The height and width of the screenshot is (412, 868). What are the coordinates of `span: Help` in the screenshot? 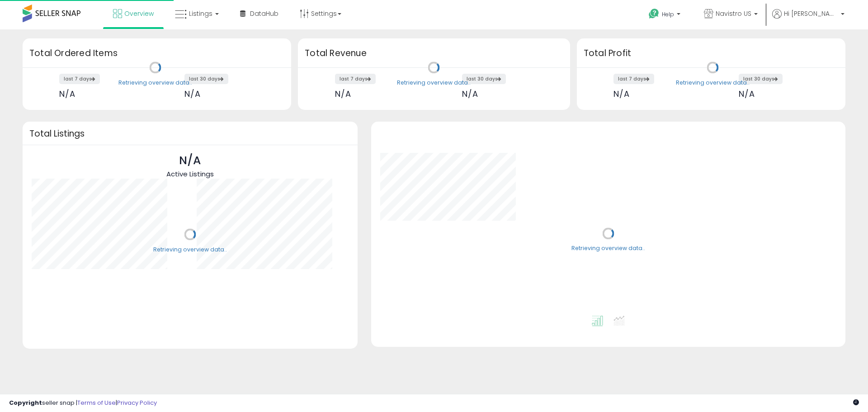 It's located at (667, 14).